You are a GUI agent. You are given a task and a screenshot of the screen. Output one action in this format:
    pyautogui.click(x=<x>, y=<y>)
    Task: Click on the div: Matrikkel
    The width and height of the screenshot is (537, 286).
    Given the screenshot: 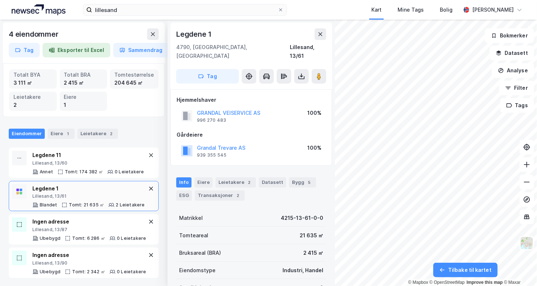 What is the action you would take?
    pyautogui.click(x=191, y=218)
    